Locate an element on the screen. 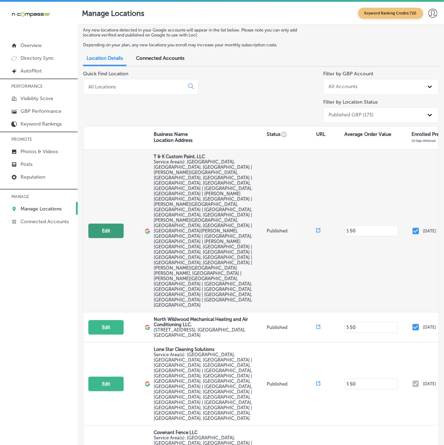 Image resolution: width=444 pixels, height=445 pixels. div: All Accounts is located at coordinates (343, 87).